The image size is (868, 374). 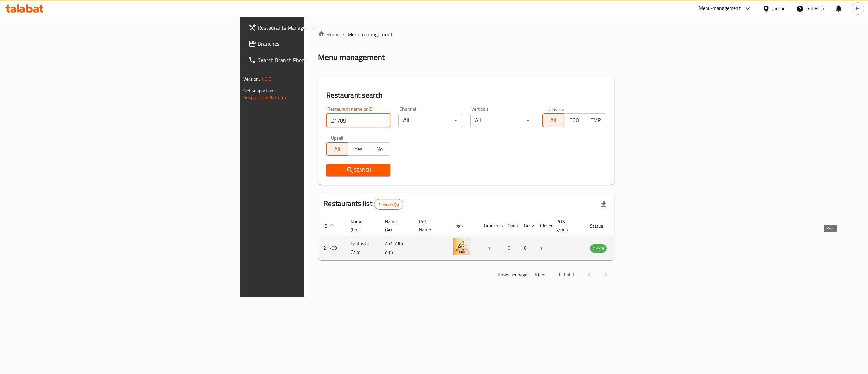 What do you see at coordinates (314, 44) in the screenshot?
I see `a: Branches` at bounding box center [314, 44].